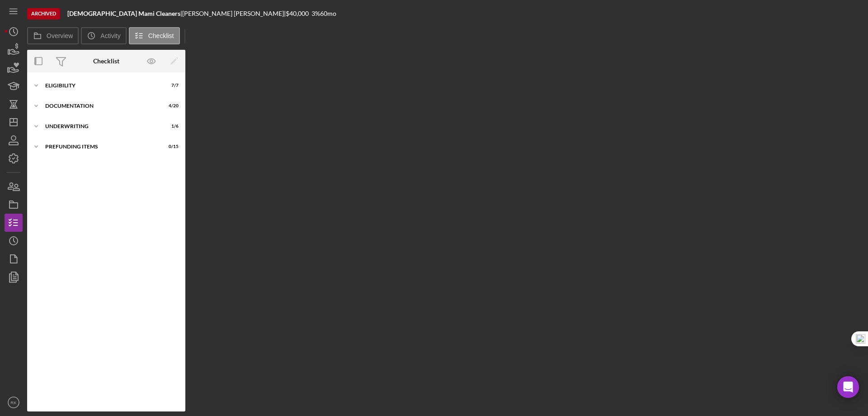  Describe the element at coordinates (13, 402) in the screenshot. I see `button: RK` at that location.